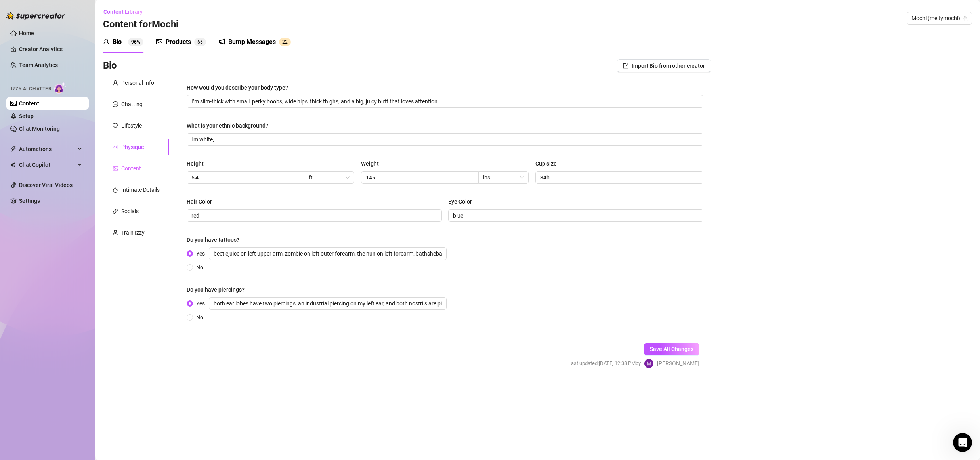 The image size is (980, 460). What do you see at coordinates (215, 290) in the screenshot?
I see `div: Do you have piercings?` at bounding box center [215, 290].